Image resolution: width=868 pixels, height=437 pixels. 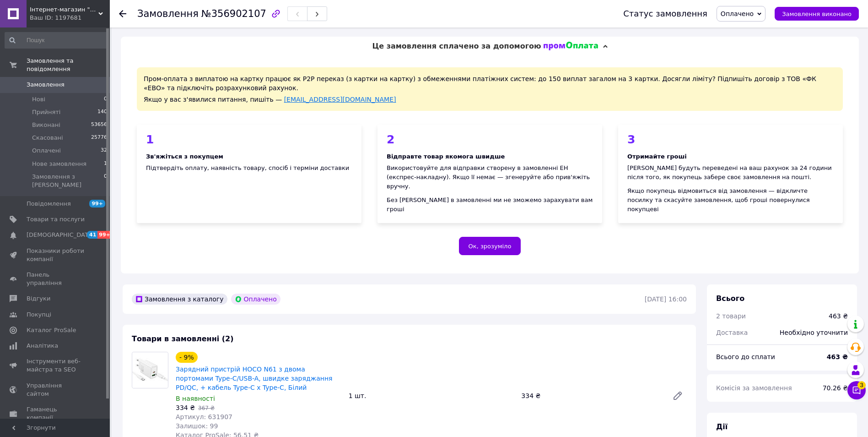 What do you see at coordinates (745, 356) in the screenshot?
I see `span: Всього до сплати` at bounding box center [745, 356].